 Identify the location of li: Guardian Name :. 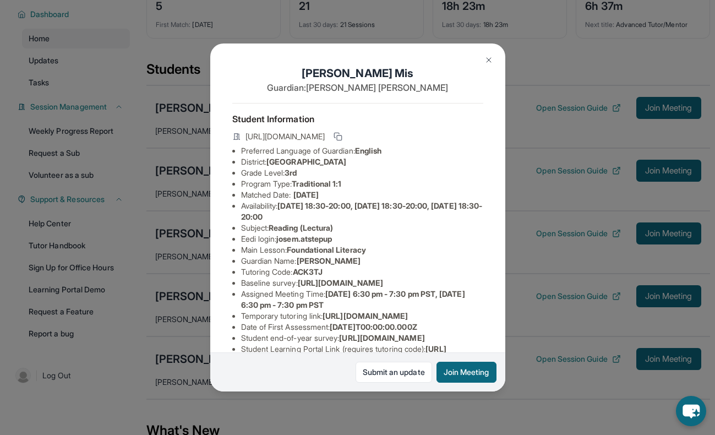
(362, 261).